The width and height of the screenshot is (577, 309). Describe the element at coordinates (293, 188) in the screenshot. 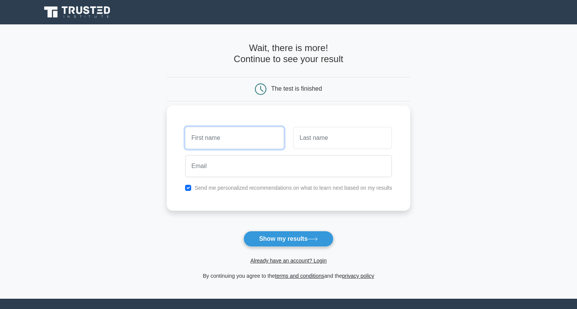

I see `label: Send me personalized recommendations on what to learn next based on my results` at that location.